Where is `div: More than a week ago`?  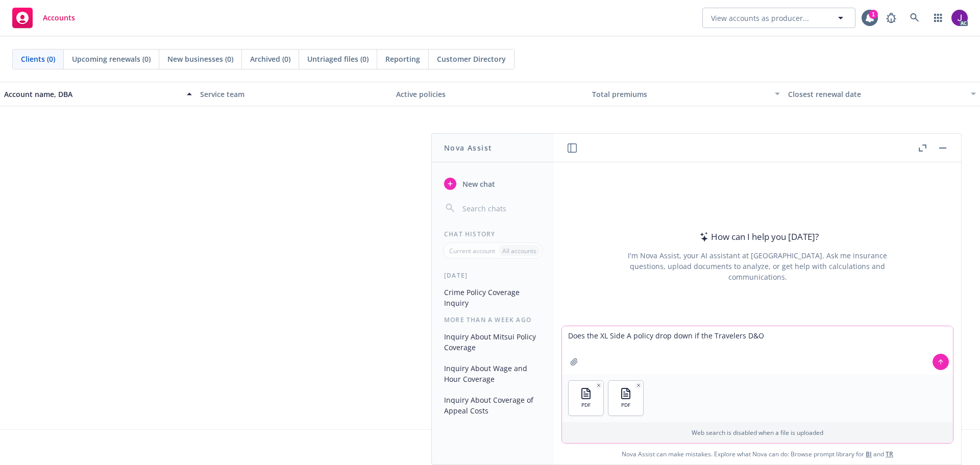 div: More than a week ago is located at coordinates (493, 319).